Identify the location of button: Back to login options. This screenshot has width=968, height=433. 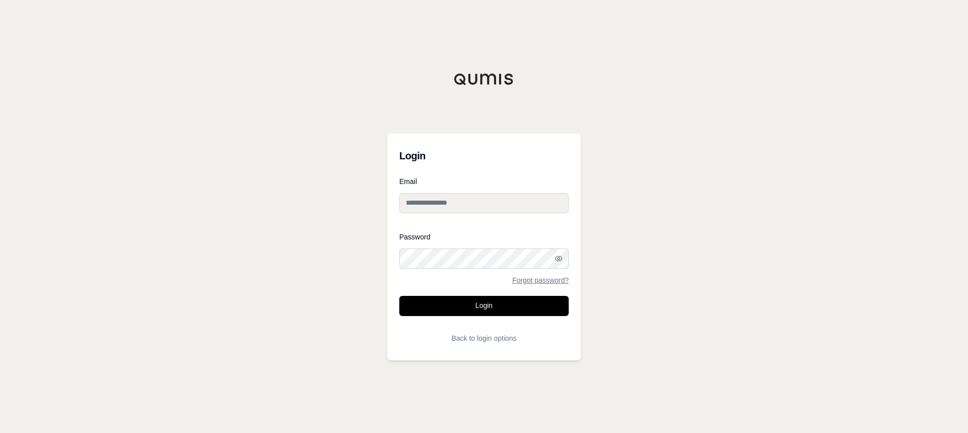
(484, 338).